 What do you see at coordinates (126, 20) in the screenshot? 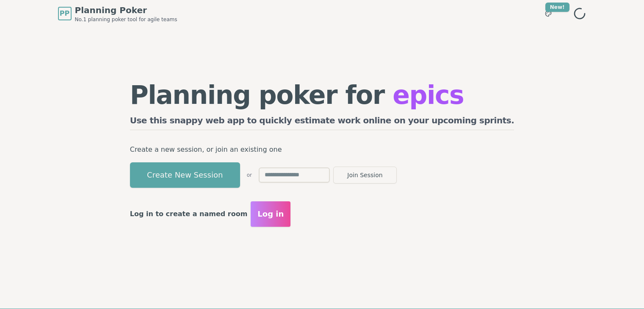
I see `span: No.1 planning poker tool for agile teams` at bounding box center [126, 20].